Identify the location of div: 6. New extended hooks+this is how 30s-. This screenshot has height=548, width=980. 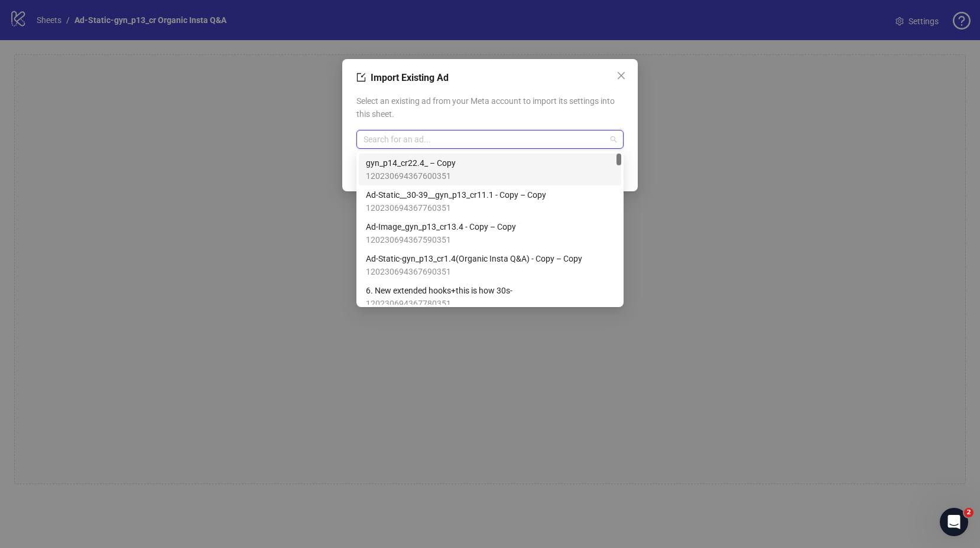
(490, 297).